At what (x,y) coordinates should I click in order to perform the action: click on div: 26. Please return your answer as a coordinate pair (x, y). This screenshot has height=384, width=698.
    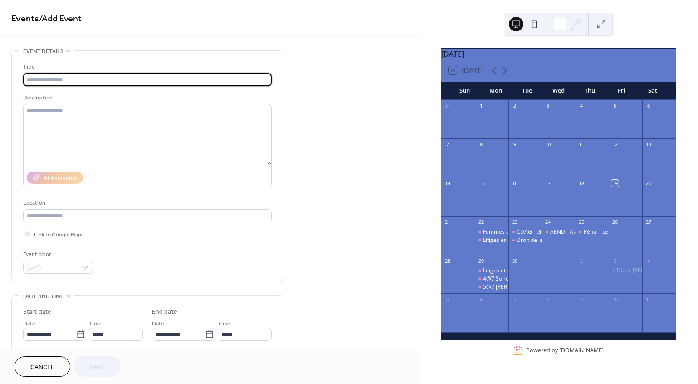
    Looking at the image, I should click on (614, 222).